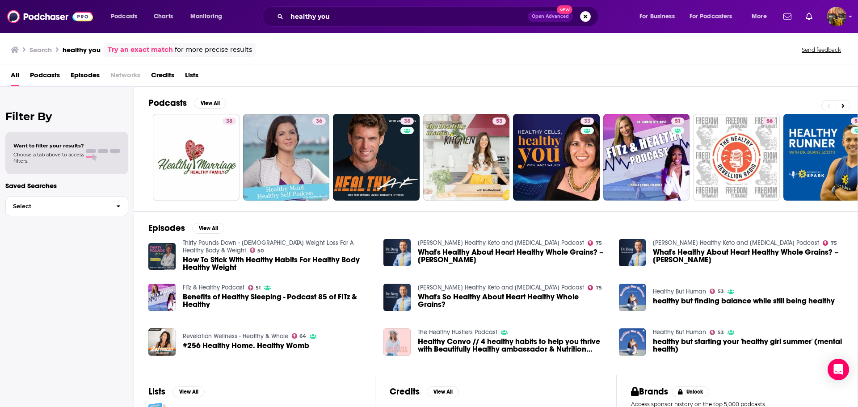 The width and height of the screenshot is (858, 407). I want to click on a: Podcasts, so click(45, 77).